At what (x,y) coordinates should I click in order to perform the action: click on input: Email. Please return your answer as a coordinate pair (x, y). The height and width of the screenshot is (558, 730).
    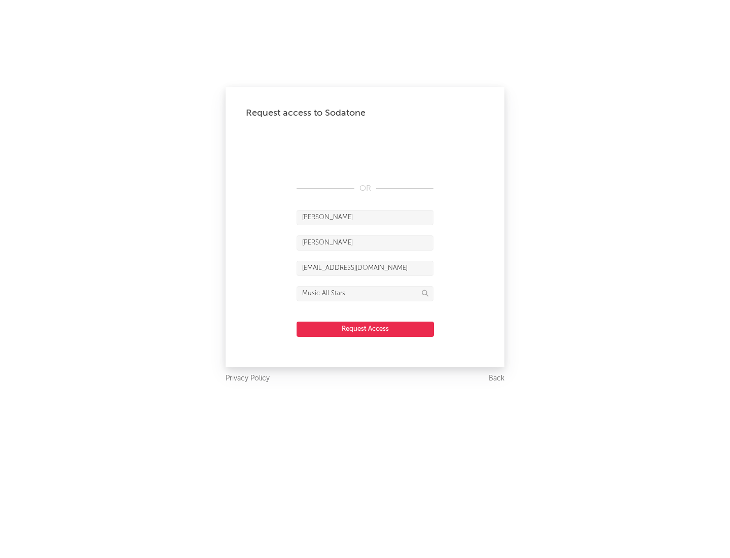
    Looking at the image, I should click on (365, 268).